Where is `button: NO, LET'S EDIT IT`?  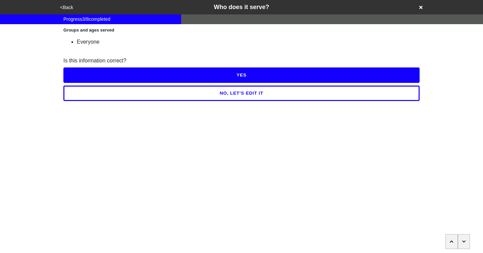
button: NO, LET'S EDIT IT is located at coordinates (242, 93).